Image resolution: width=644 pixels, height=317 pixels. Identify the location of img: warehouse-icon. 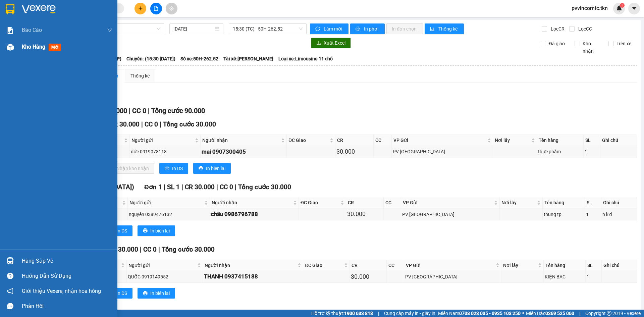
(10, 47).